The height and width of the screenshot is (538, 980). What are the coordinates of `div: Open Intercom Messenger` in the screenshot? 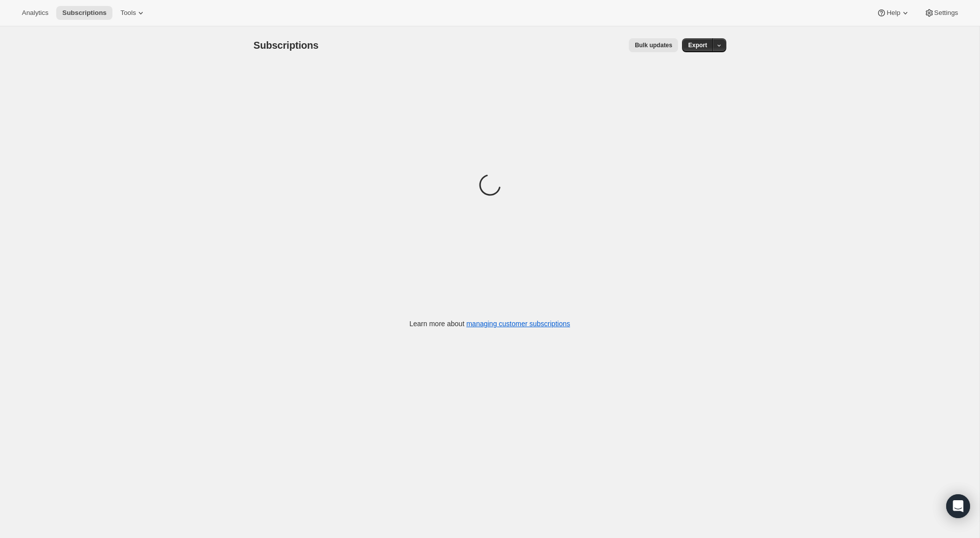 It's located at (958, 506).